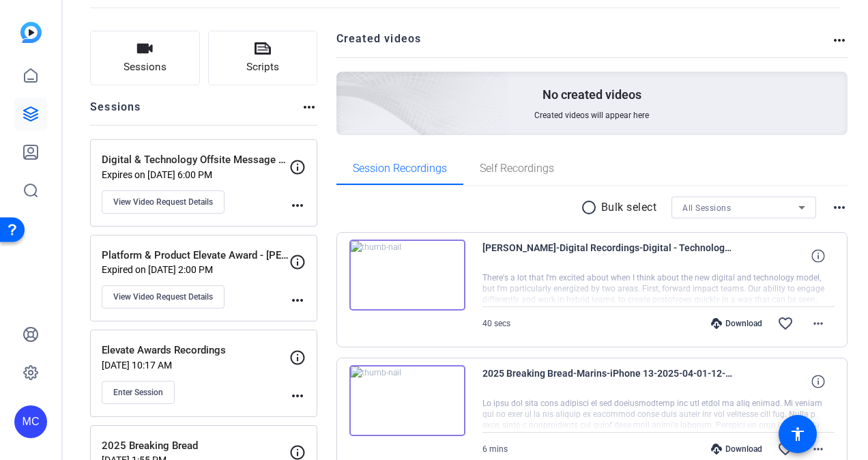  What do you see at coordinates (591, 95) in the screenshot?
I see `p: No created videos` at bounding box center [591, 95].